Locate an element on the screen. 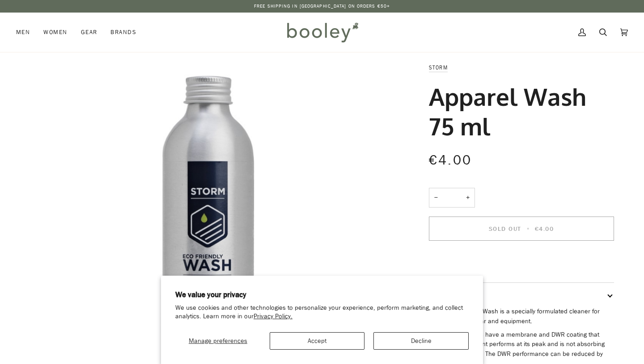 The height and width of the screenshot is (364, 644). h2: We value your privacy is located at coordinates (322, 294).